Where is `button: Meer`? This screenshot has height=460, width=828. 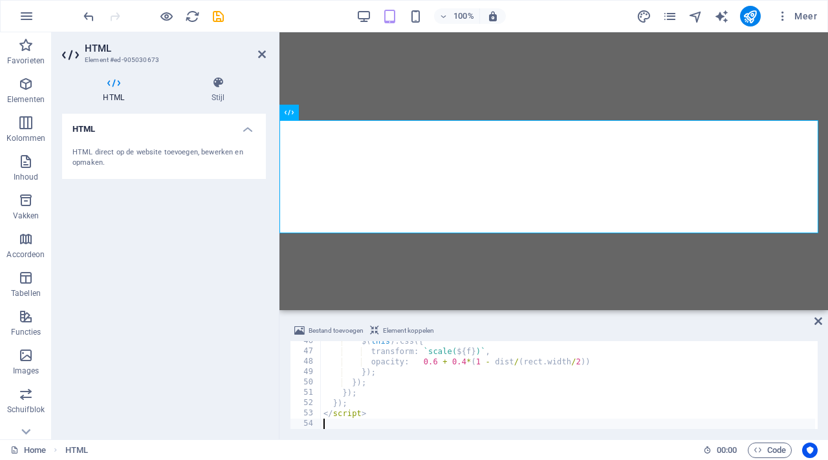
button: Meer is located at coordinates (796, 16).